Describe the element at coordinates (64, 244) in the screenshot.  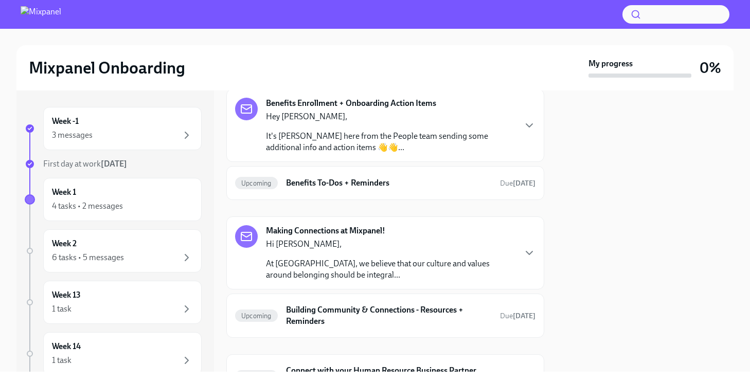
I see `h6: Week 2` at that location.